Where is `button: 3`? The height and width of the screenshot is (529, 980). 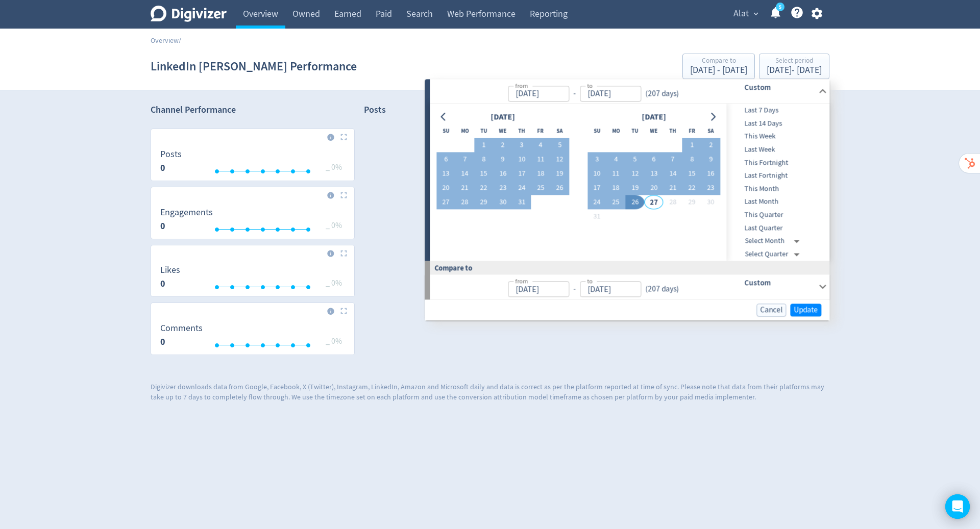
button: 3 is located at coordinates (521, 145).